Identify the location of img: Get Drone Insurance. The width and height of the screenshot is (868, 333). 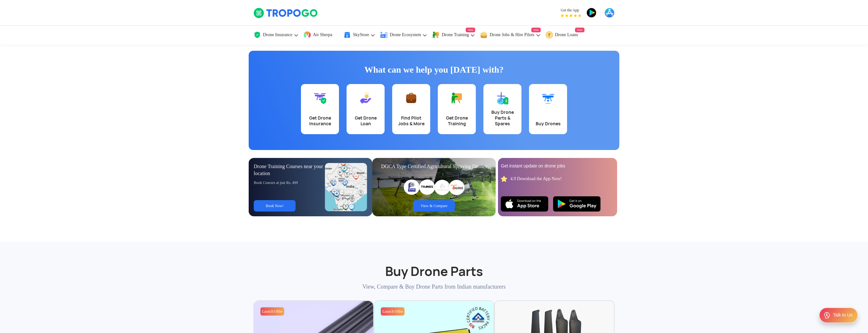
(320, 98).